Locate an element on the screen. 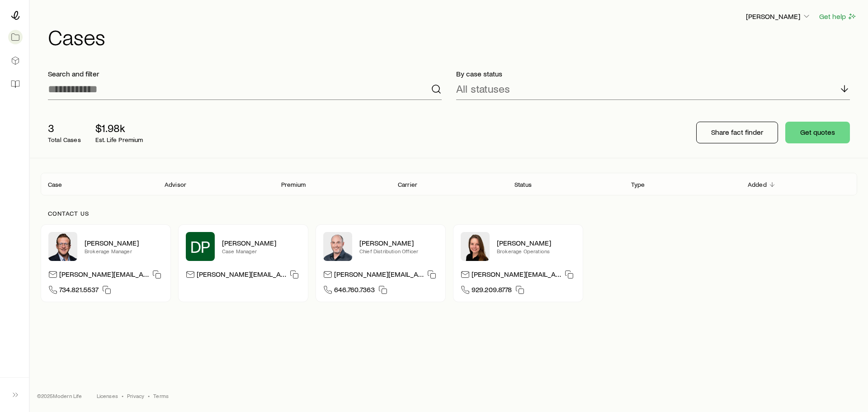 The image size is (868, 412). p: Brokerage Operations is located at coordinates (536, 251).